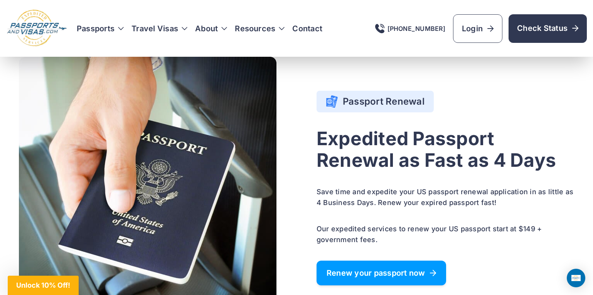 This screenshot has height=295, width=593. What do you see at coordinates (381, 273) in the screenshot?
I see `span: Renew your passport now` at bounding box center [381, 273].